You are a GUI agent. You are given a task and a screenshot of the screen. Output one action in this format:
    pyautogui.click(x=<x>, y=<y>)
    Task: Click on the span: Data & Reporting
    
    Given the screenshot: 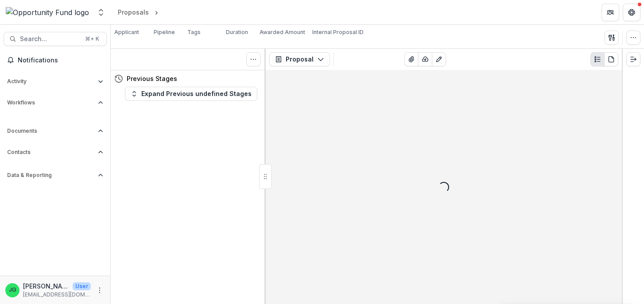 What is the action you would take?
    pyautogui.click(x=51, y=175)
    